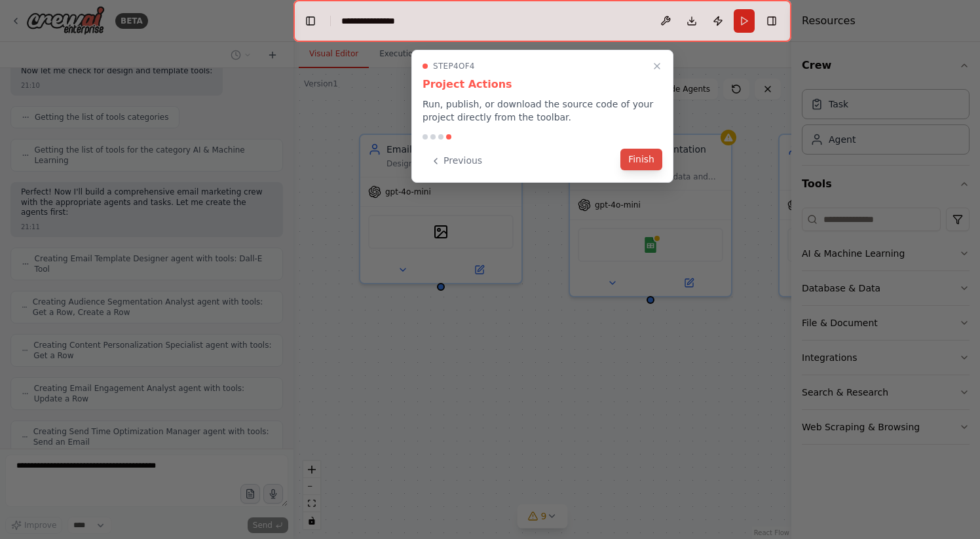 This screenshot has height=539, width=980. Describe the element at coordinates (456, 160) in the screenshot. I see `button: Previous` at that location.